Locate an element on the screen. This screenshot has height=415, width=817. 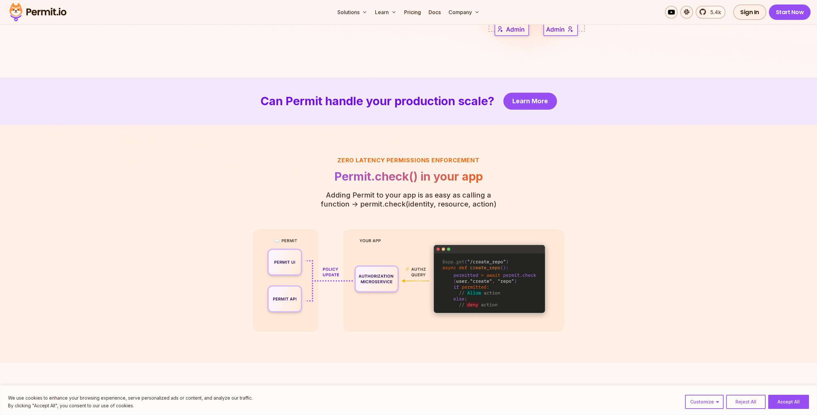
a: Pricing is located at coordinates (413, 12).